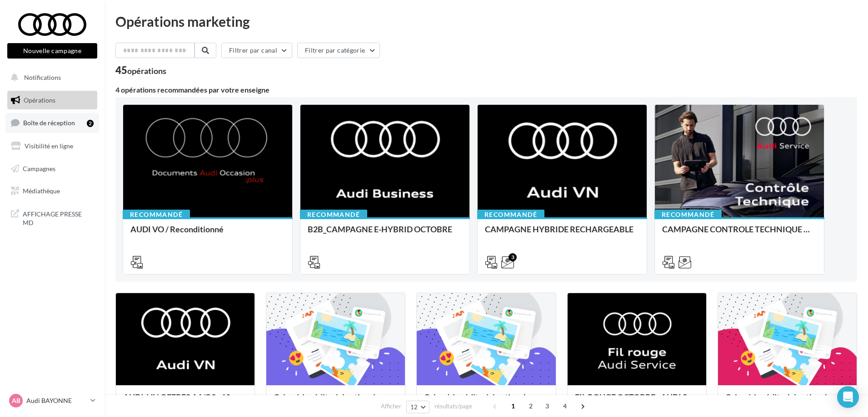 This screenshot has width=868, height=417. What do you see at coordinates (53, 169) in the screenshot?
I see `a: Campagnes` at bounding box center [53, 169].